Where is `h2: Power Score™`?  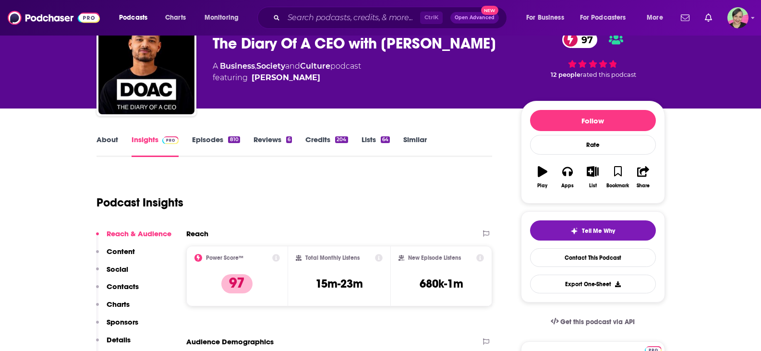
h2: Power Score™ is located at coordinates (225, 258).